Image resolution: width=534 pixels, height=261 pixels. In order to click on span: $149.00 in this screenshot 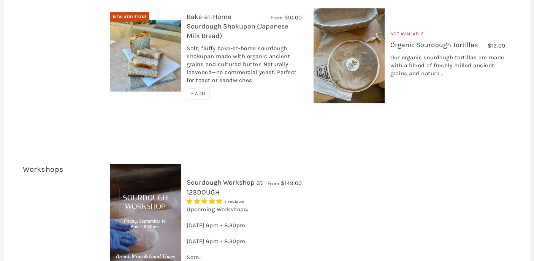, I will do `click(292, 183)`.